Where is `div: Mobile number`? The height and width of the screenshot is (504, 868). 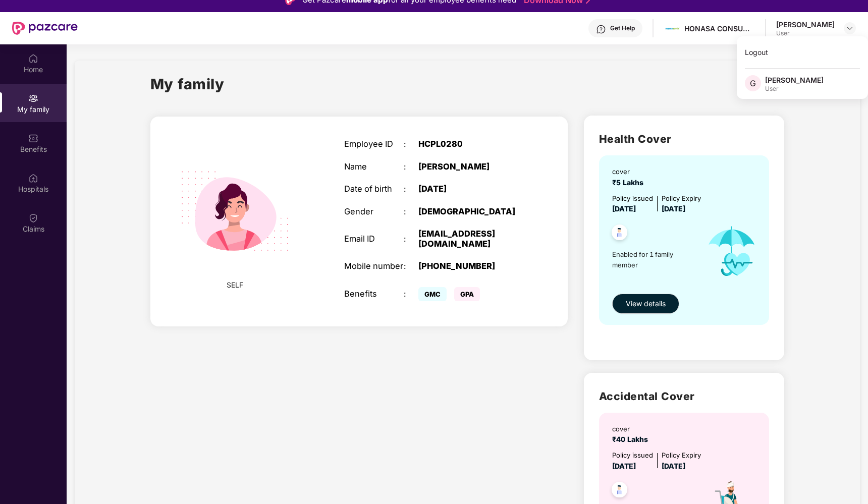 div: Mobile number is located at coordinates (374, 266).